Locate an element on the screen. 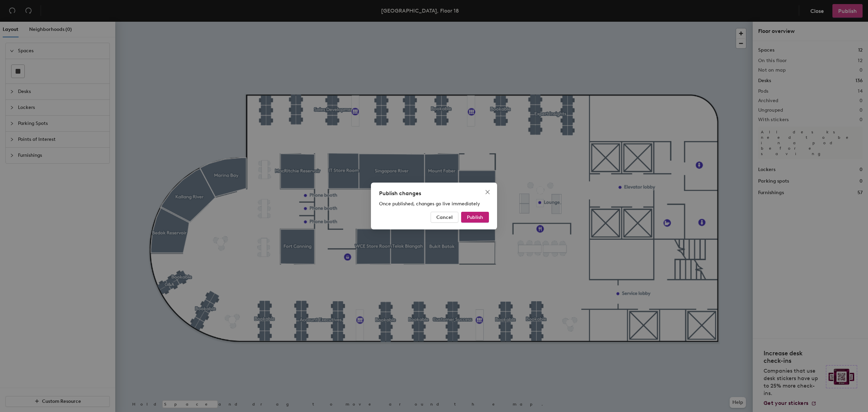 This screenshot has height=412, width=868. button: Publish is located at coordinates (475, 217).